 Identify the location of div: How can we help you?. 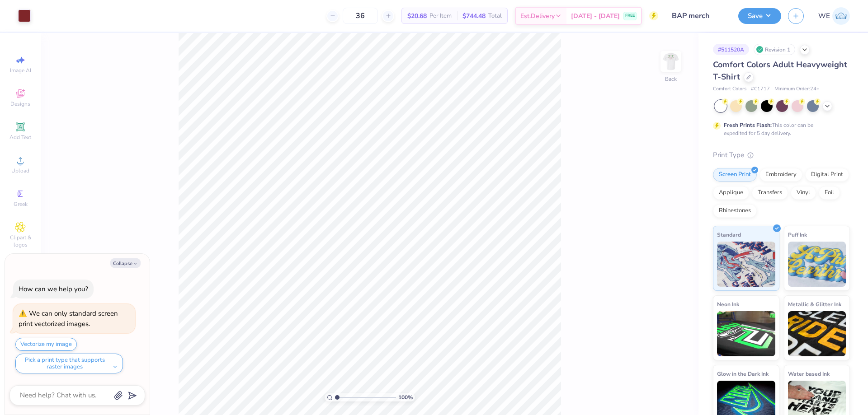
(53, 289).